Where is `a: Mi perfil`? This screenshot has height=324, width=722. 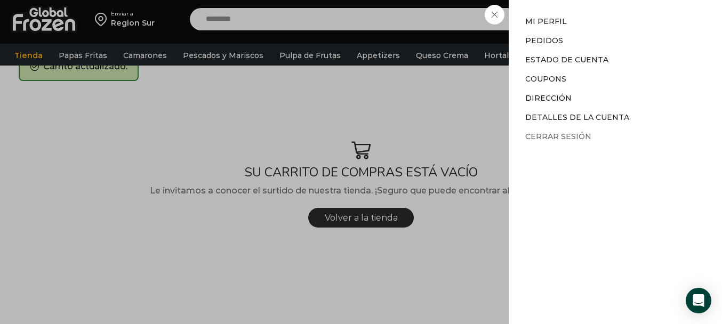
a: Mi perfil is located at coordinates (546, 21).